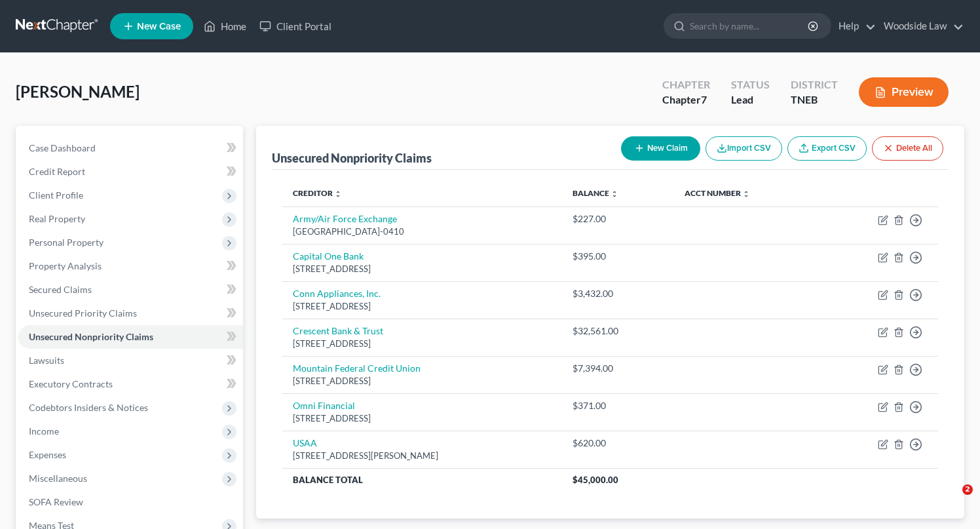  I want to click on button: Import CSV, so click(744, 148).